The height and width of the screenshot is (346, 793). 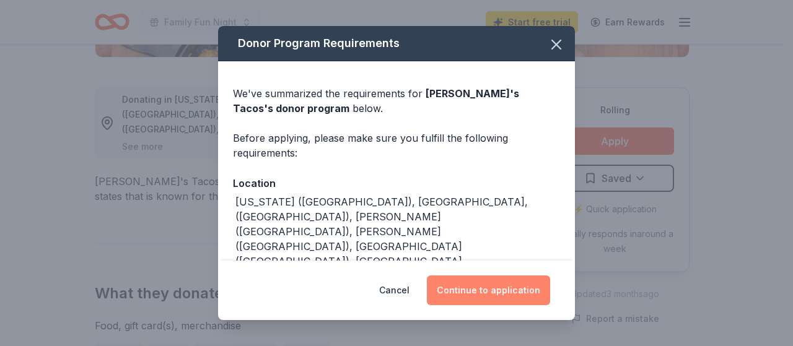 I want to click on div: We've summarized the requirements for below., so click(x=397, y=101).